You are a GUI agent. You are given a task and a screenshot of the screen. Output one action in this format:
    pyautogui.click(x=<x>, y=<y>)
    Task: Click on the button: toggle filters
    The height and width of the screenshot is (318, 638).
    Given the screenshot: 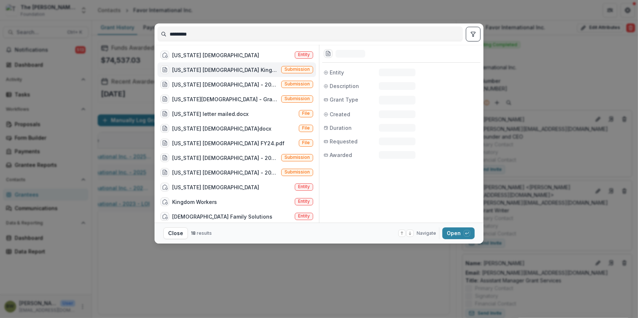 What is the action you would take?
    pyautogui.click(x=473, y=34)
    